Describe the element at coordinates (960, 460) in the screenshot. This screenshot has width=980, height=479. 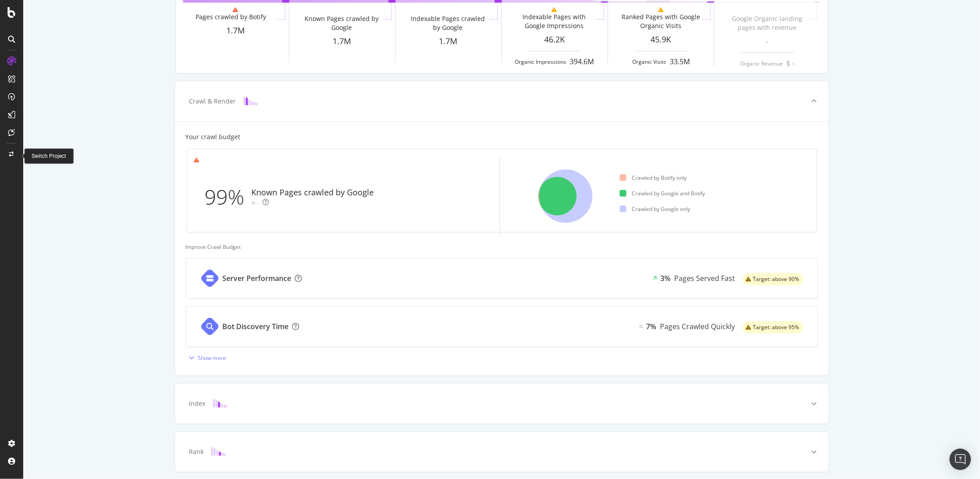
I see `div: Open Intercom Messenger` at that location.